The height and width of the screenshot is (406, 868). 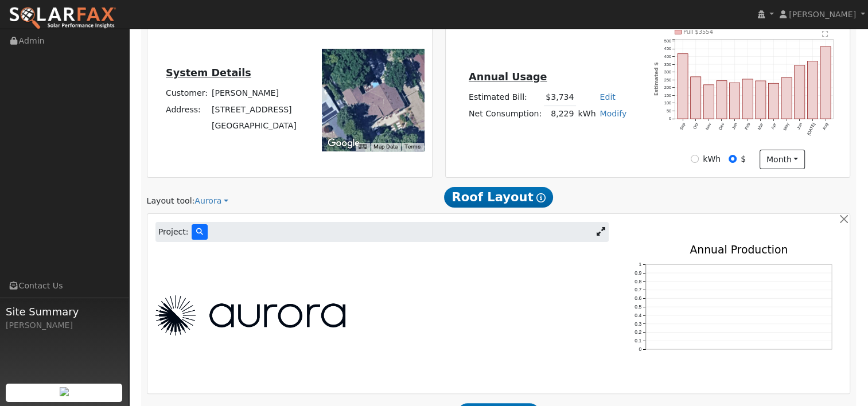 I want to click on text: Dec, so click(x=721, y=126).